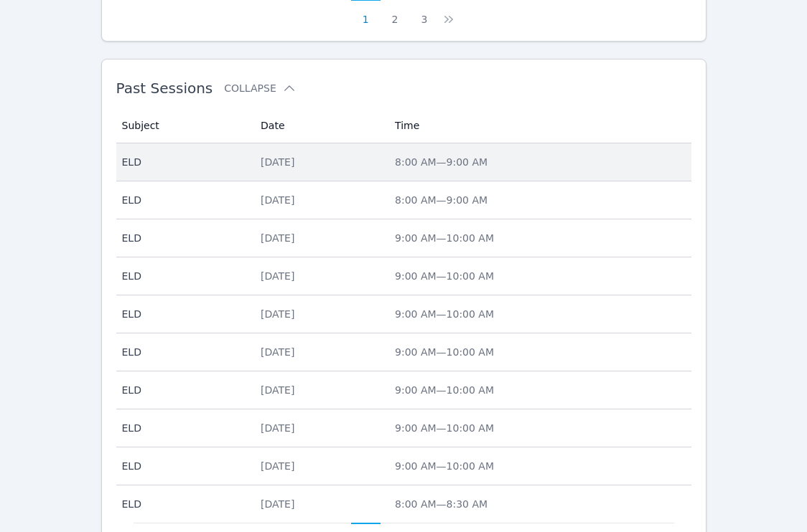 The width and height of the screenshot is (807, 532). I want to click on span: Past Sessions, so click(165, 88).